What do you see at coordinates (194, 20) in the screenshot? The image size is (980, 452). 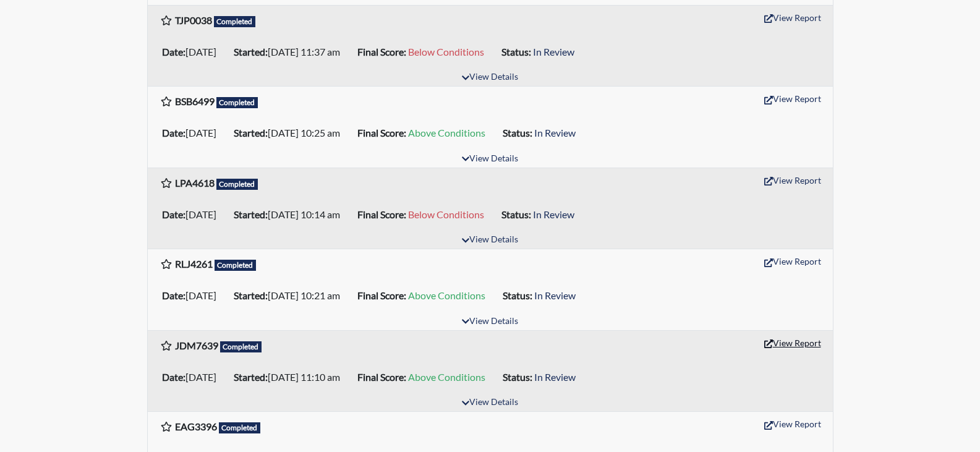 I see `b: TJP0038` at bounding box center [194, 20].